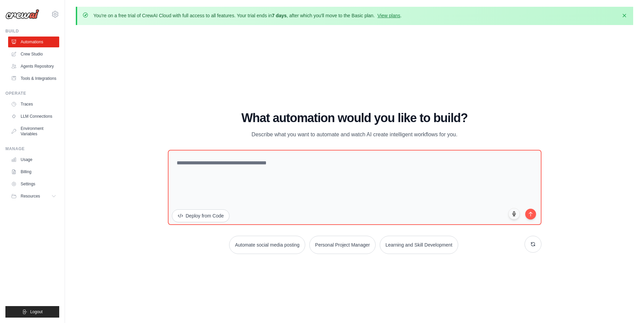  I want to click on a: Agents Repository, so click(34, 67).